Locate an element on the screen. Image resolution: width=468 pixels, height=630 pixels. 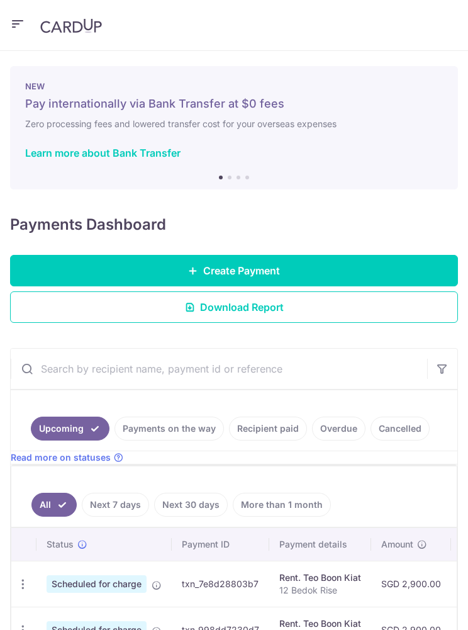
a: Overdue is located at coordinates (338, 428).